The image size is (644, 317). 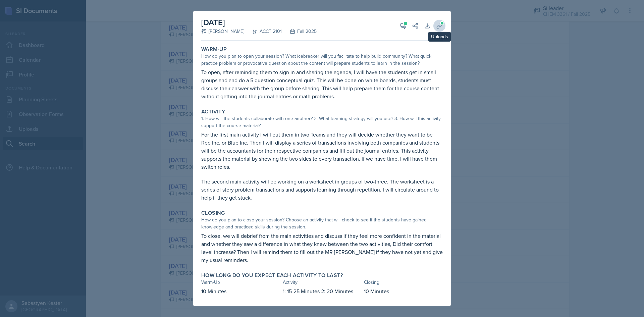 What do you see at coordinates (213, 213) in the screenshot?
I see `label: Closing` at bounding box center [213, 213].